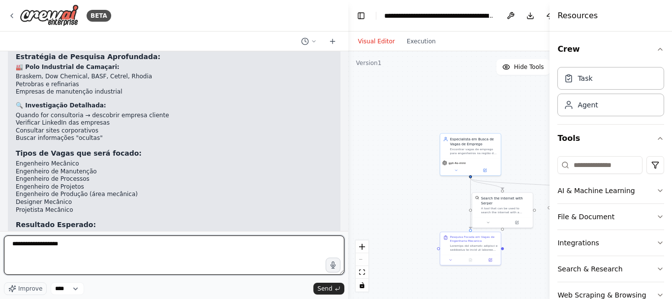 The width and height of the screenshot is (672, 299). What do you see at coordinates (174, 194) in the screenshot?
I see `li: Engenheiro de Produção (área mecânica)` at bounding box center [174, 194].